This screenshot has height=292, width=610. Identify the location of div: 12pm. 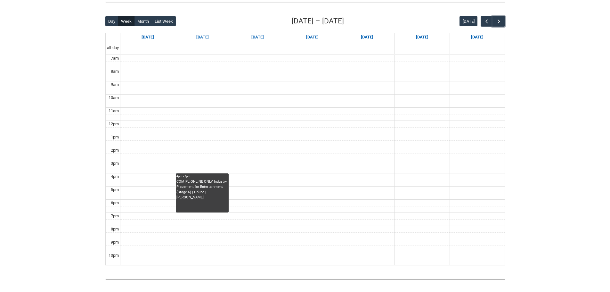
(114, 124).